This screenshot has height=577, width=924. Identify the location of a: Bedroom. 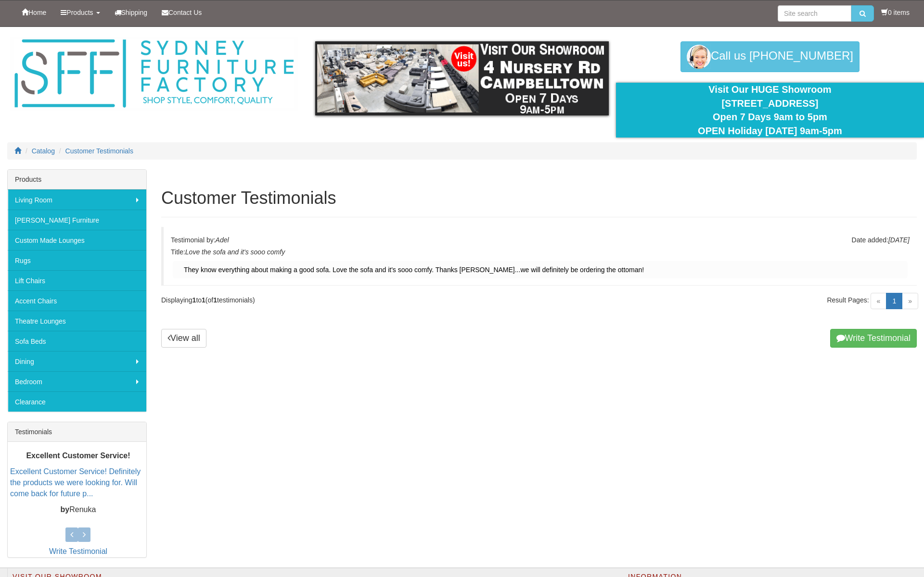
(77, 381).